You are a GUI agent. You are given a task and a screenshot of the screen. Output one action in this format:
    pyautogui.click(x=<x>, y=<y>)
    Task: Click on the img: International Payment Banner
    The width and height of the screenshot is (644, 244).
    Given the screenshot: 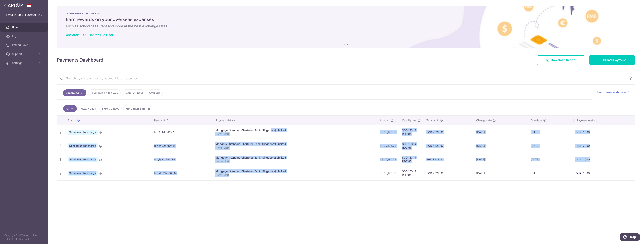 What is the action you would take?
    pyautogui.click(x=346, y=27)
    